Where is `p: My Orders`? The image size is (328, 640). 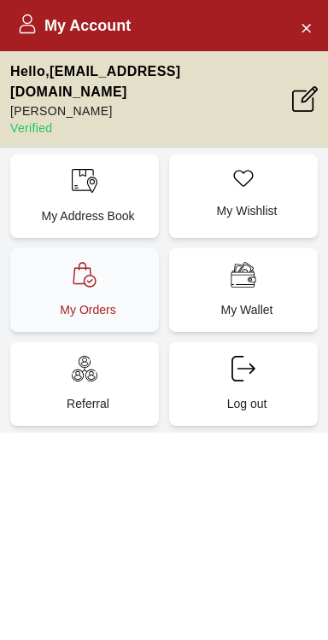 p: My Orders is located at coordinates (88, 310).